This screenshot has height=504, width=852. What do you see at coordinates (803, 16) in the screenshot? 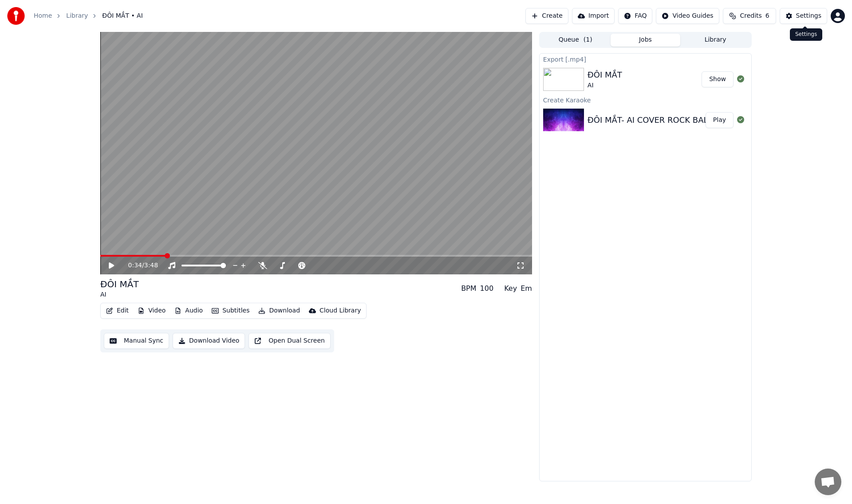
I see `button: Settings` at bounding box center [803, 16].